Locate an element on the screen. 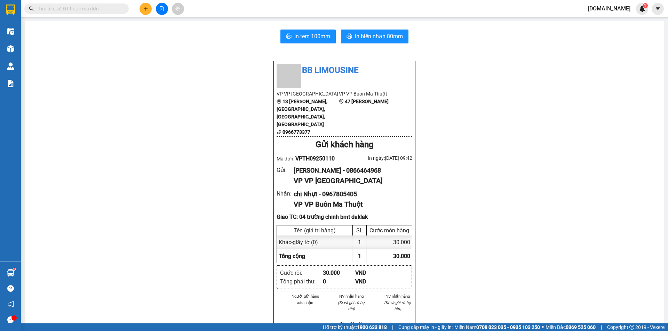  button: caret-down is located at coordinates (657, 9).